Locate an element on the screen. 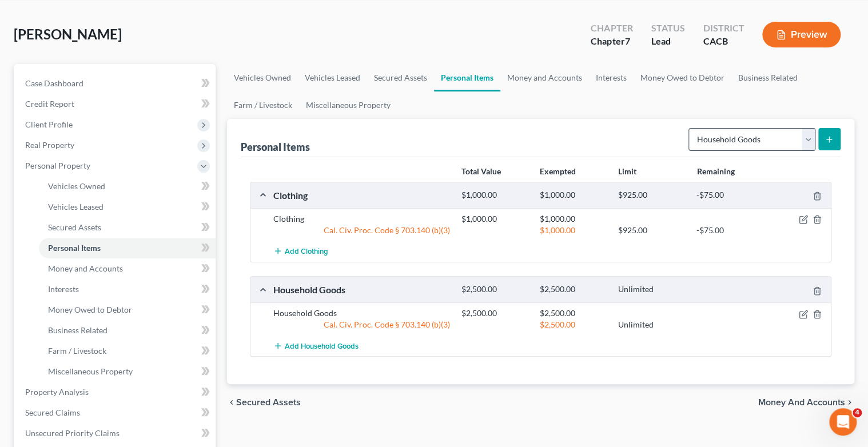 This screenshot has width=868, height=447. span: Farm / Livestock is located at coordinates (77, 350).